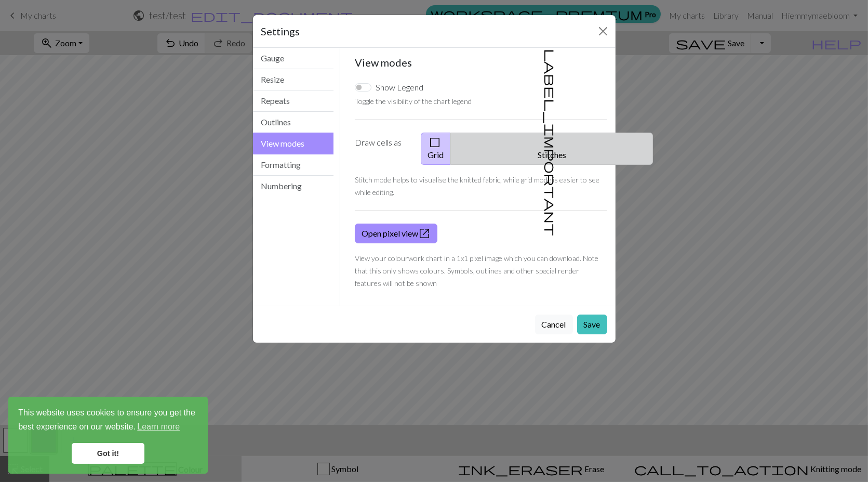 The height and width of the screenshot is (482, 868). I want to click on button: Save, so click(592, 324).